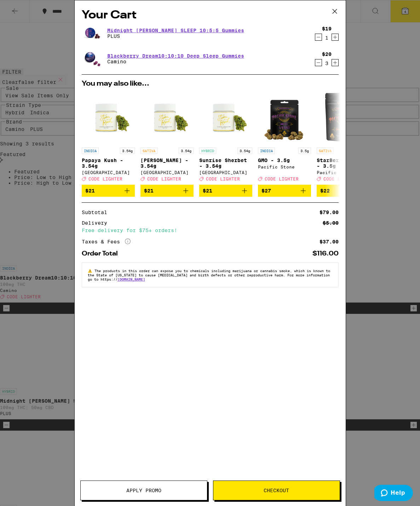 This screenshot has height=506, width=420. Describe the element at coordinates (329, 242) in the screenshot. I see `div: $37.00` at that location.